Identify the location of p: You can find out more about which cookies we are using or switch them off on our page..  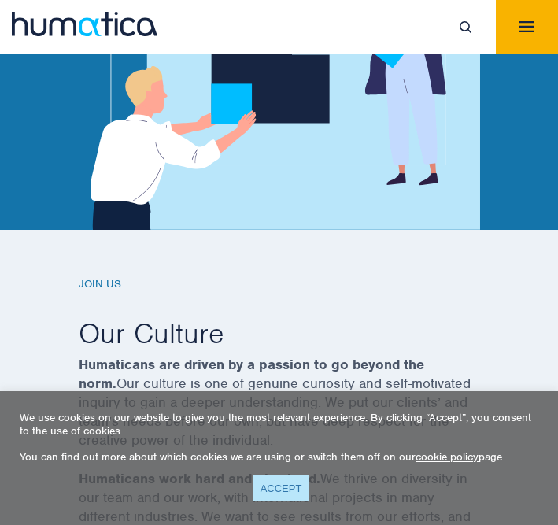
(279, 457).